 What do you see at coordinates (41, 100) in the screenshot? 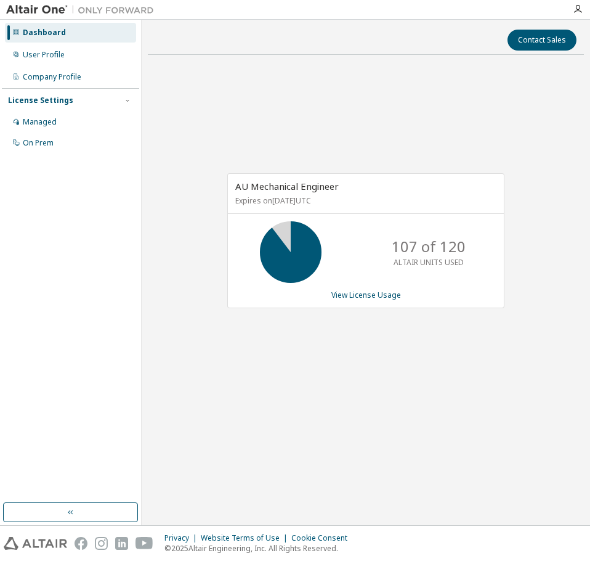
I see `div: License Settings` at bounding box center [41, 100].